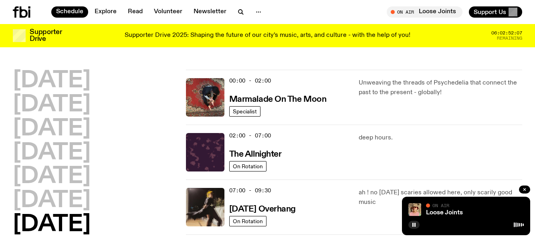  What do you see at coordinates (277, 98) in the screenshot?
I see `a: Marmalade On The Moon` at bounding box center [277, 98].